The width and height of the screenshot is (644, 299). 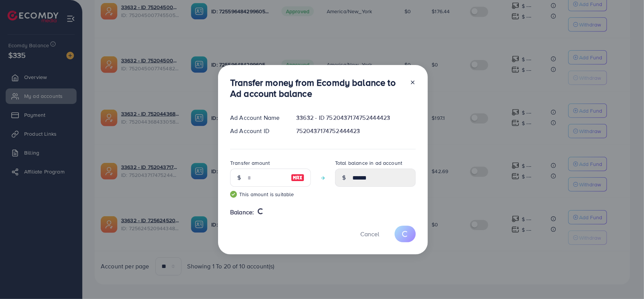 What do you see at coordinates (317, 88) in the screenshot?
I see `h3: Transfer money from Ecomdy balance to Ad account balance` at bounding box center [317, 88].